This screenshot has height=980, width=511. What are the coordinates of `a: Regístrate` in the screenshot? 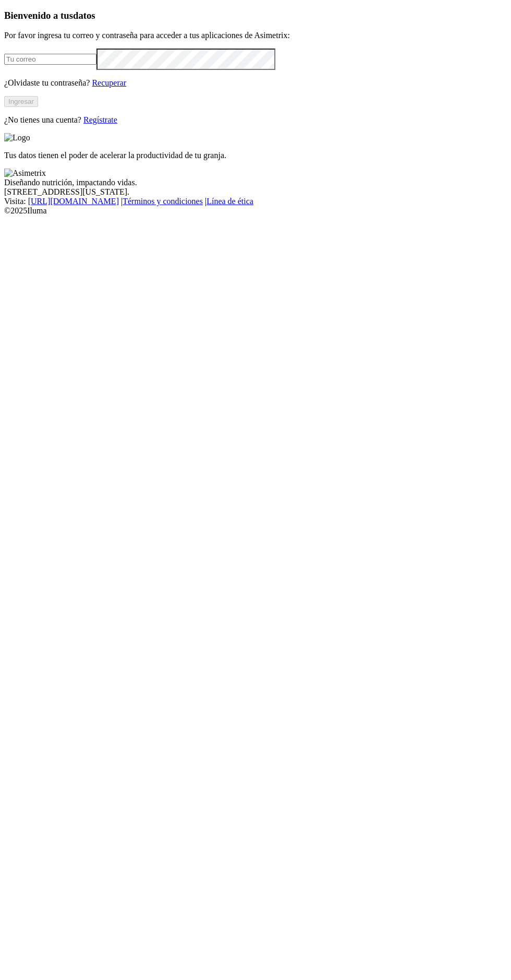 It's located at (100, 120).